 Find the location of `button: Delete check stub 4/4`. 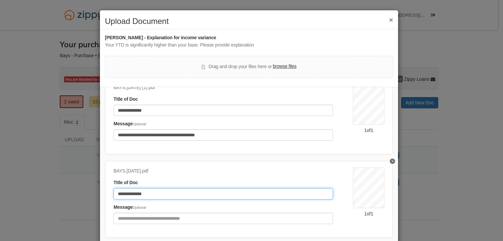

button: Delete check stub 4/4 is located at coordinates (392, 161).